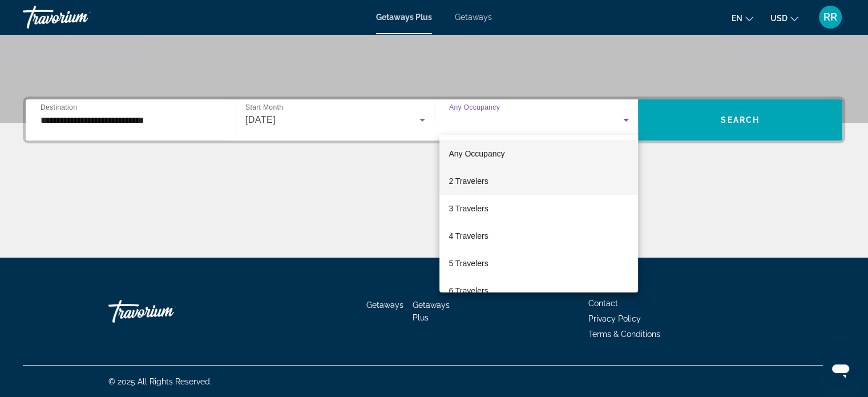  I want to click on span: 6 Travelers, so click(468, 291).